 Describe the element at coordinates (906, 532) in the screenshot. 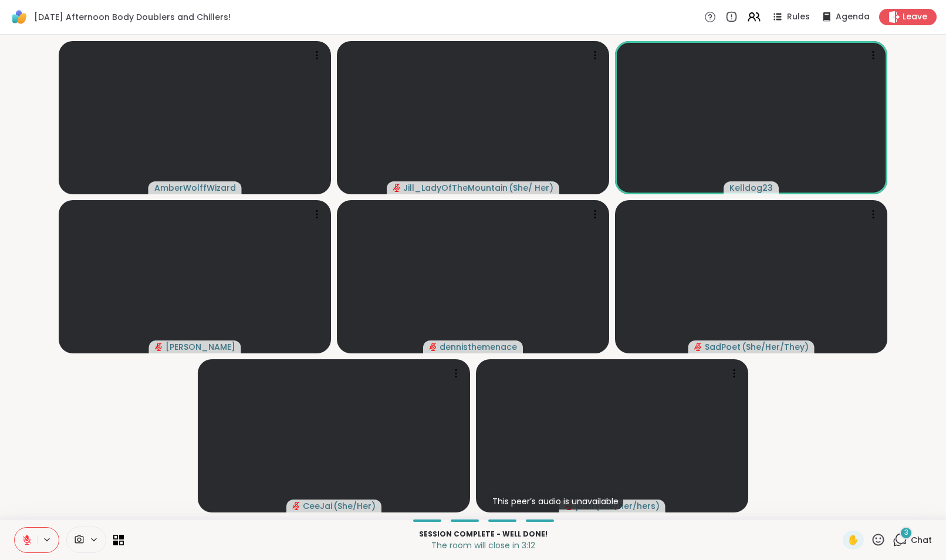

I see `span: 3` at that location.